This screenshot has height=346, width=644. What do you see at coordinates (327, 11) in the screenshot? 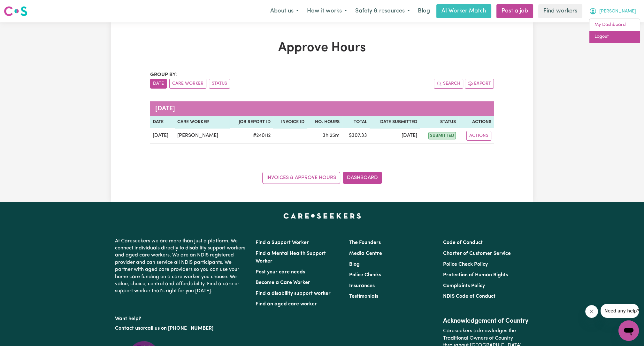
I see `button: How it works` at bounding box center [327, 11].